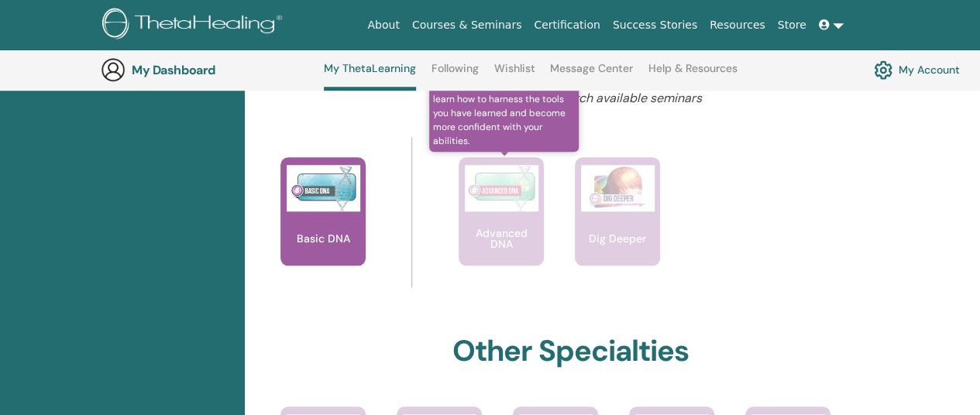 Image resolution: width=980 pixels, height=415 pixels. Describe the element at coordinates (617, 188) in the screenshot. I see `img: Dig Deeper` at that location.